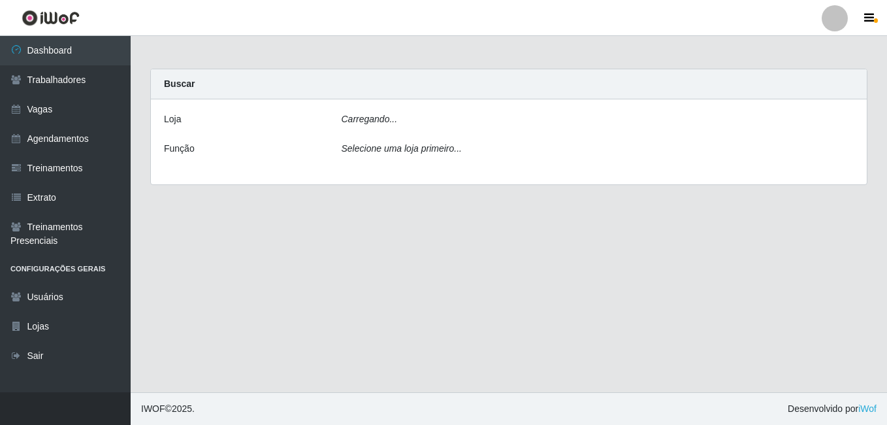 The width and height of the screenshot is (887, 425). Describe the element at coordinates (370, 119) in the screenshot. I see `i: Carregando...` at that location.